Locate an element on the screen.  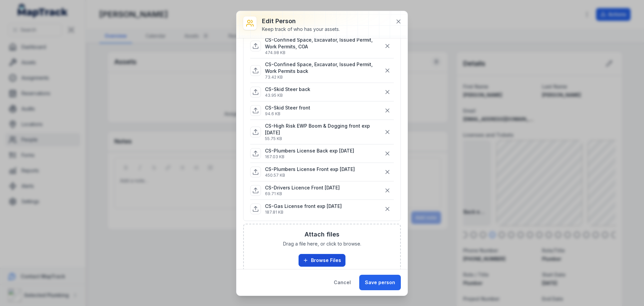
p: 73.42 KB is located at coordinates (323, 77).